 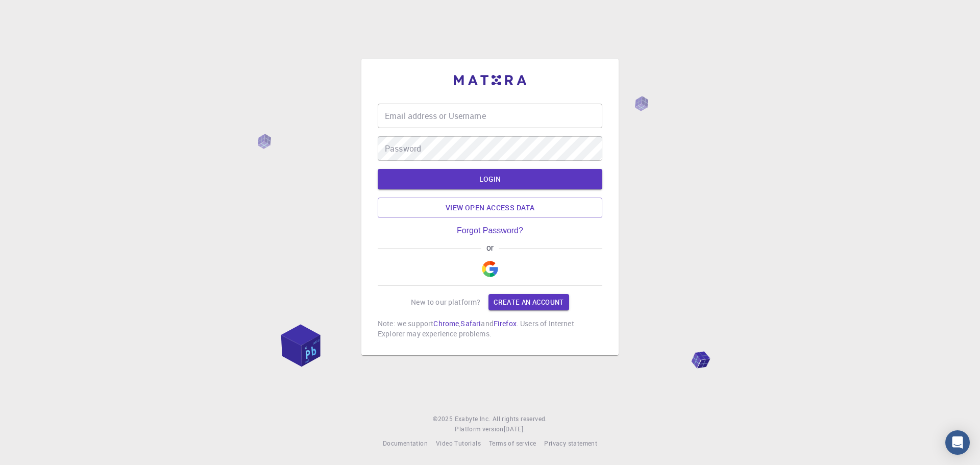 What do you see at coordinates (444, 419) in the screenshot?
I see `span: © 2025` at bounding box center [444, 419].